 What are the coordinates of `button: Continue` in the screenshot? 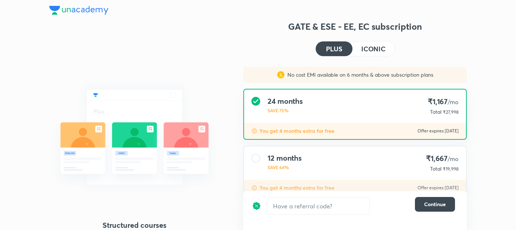 It's located at (435, 205).